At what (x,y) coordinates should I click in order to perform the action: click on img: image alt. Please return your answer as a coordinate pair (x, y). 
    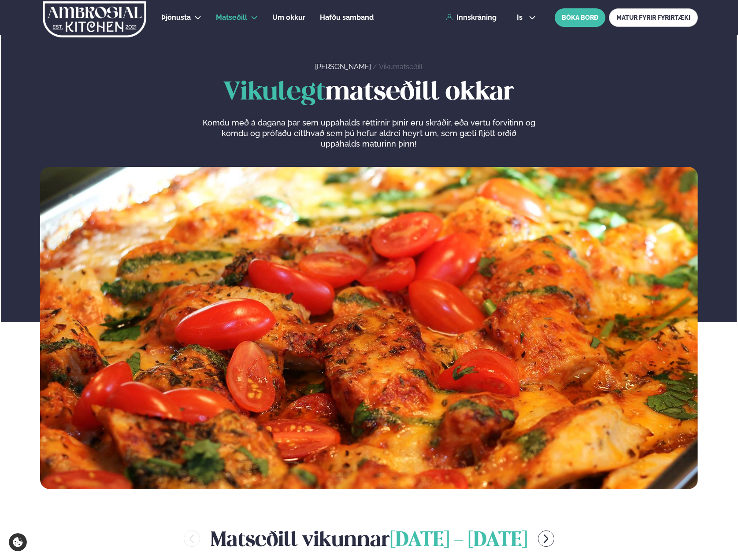
    Looking at the image, I should click on (368, 328).